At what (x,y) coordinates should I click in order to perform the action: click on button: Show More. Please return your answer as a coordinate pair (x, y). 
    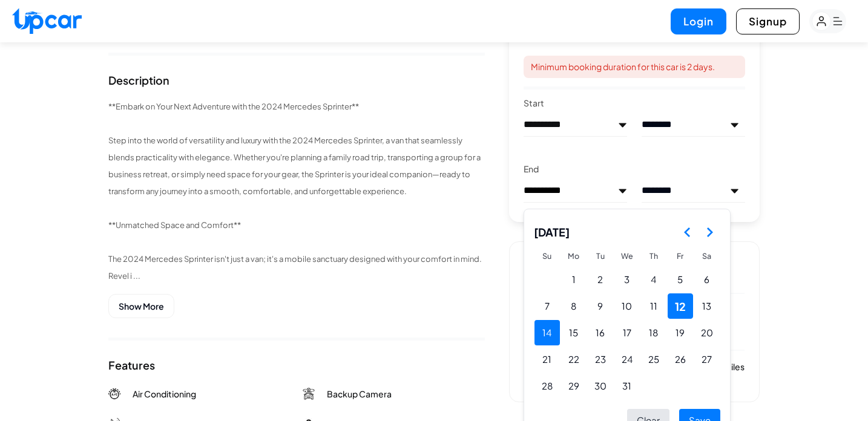
    Looking at the image, I should click on (141, 306).